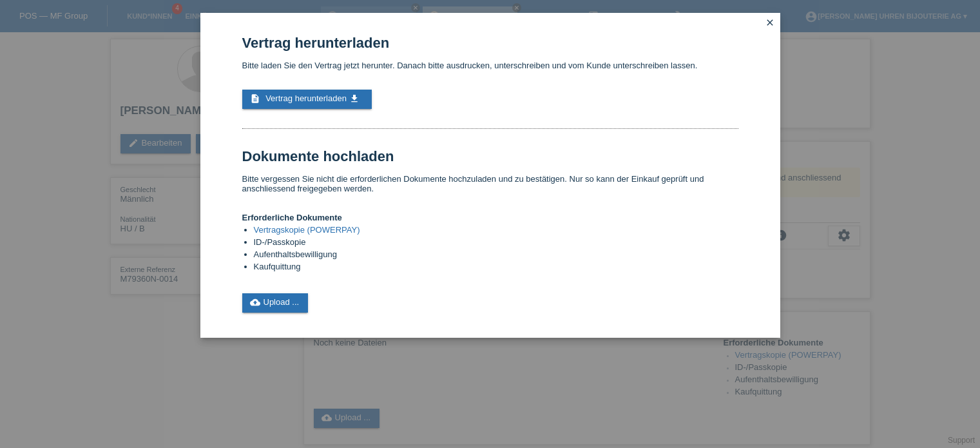  I want to click on a: close, so click(770, 24).